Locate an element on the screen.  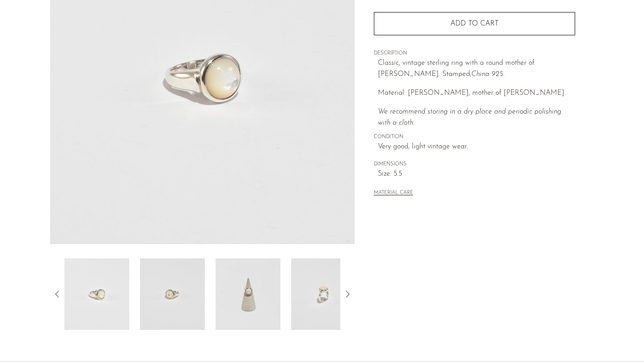
span: Size: 5.5 is located at coordinates (476, 174).